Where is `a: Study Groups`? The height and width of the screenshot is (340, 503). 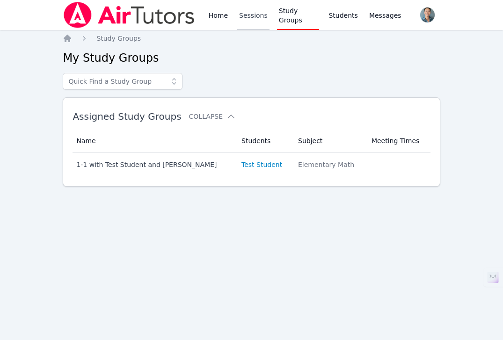
a: Study Groups is located at coordinates (118, 38).